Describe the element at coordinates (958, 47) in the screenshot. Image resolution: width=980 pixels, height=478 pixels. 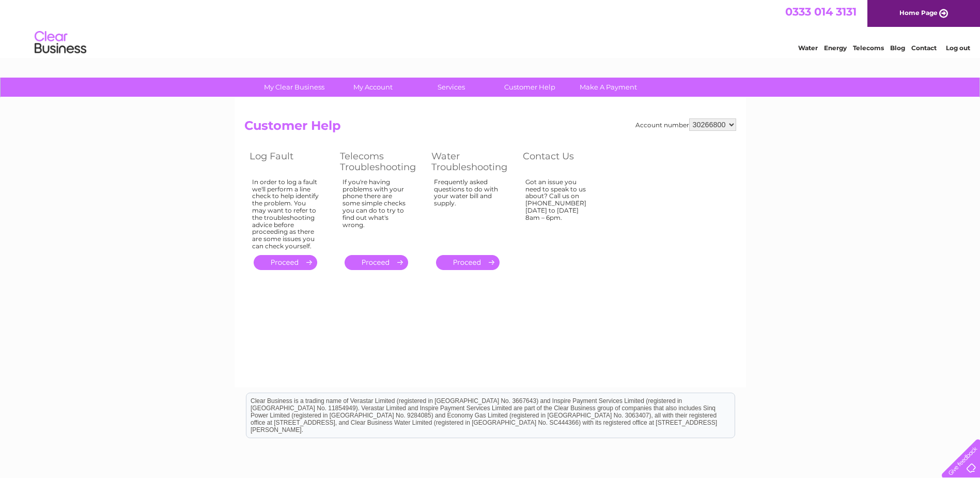
I see `a: Log out` at that location.